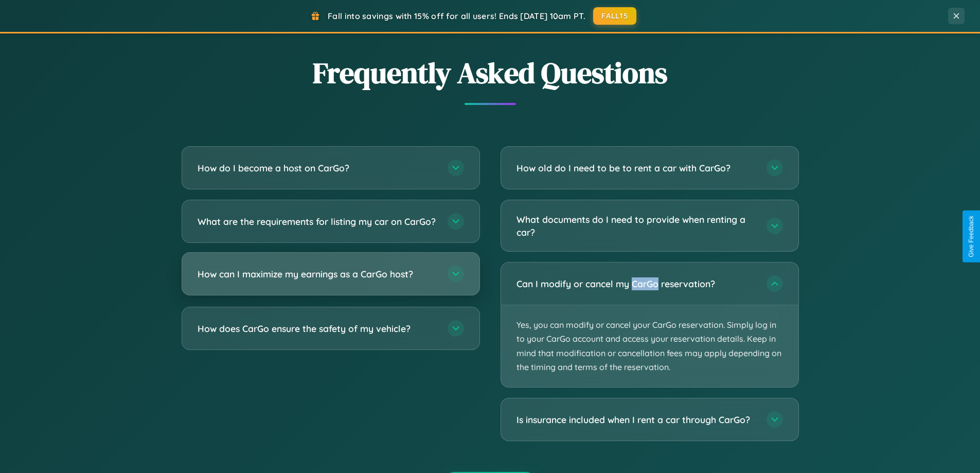  What do you see at coordinates (318, 274) in the screenshot?
I see `h3: How can I maximize my earnings as a CarGo host?` at bounding box center [318, 274].